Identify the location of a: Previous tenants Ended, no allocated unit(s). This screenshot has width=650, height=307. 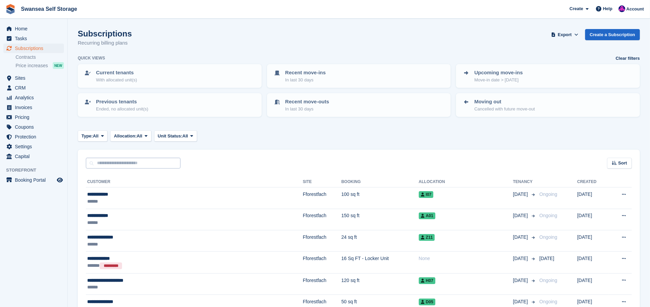
(170, 105).